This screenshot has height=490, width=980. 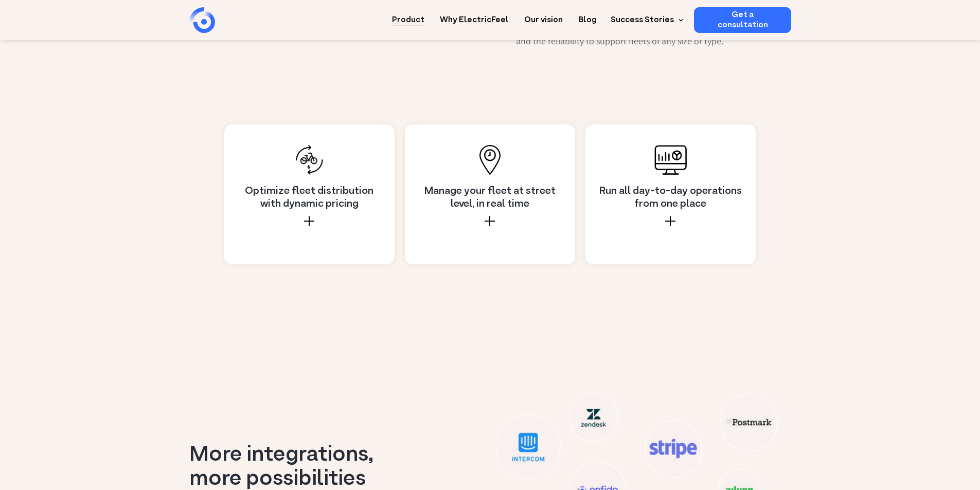 I want to click on a: Why ElectricFeel, so click(x=474, y=16).